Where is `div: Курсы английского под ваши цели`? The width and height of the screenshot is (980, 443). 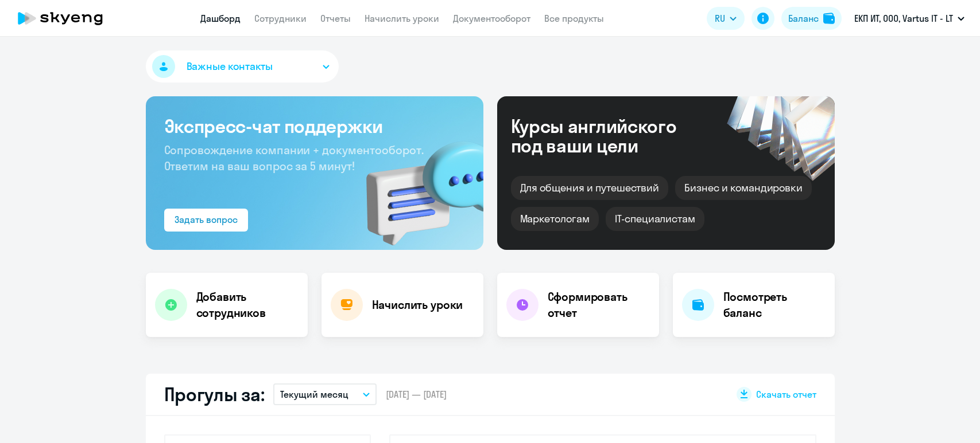
div: Курсы английского под ваши цели is located at coordinates (609, 136).